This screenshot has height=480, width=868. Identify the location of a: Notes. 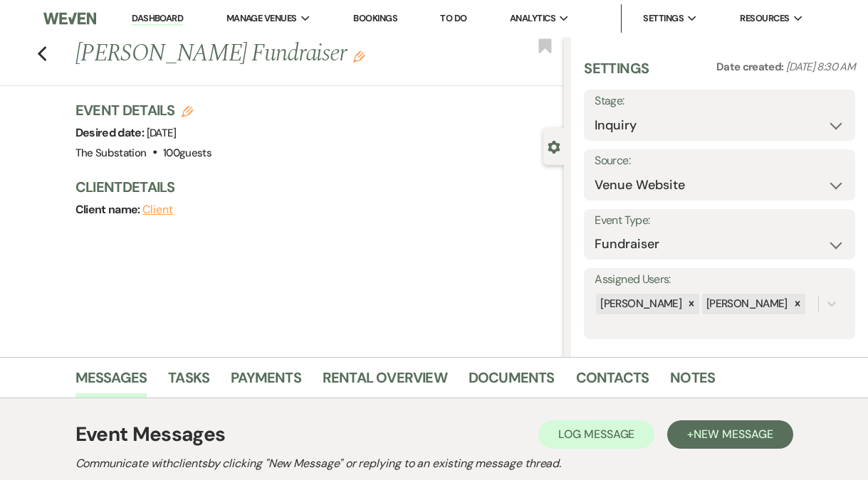
(692, 382).